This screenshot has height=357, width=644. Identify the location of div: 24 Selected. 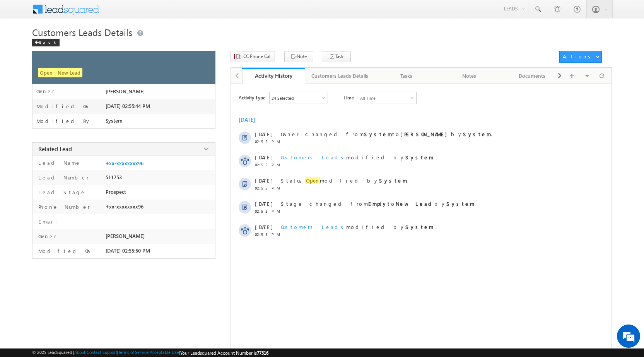
(282, 98).